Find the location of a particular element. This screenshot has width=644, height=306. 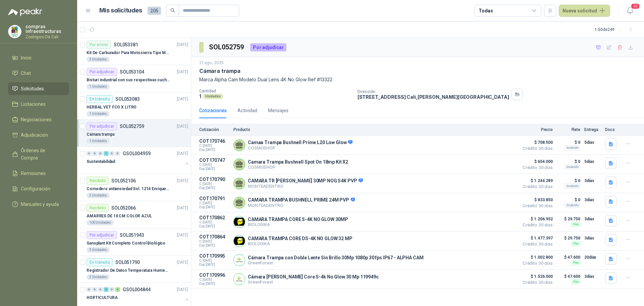

p: Sanoplant Kit Completo Control Biológico is located at coordinates (126, 243).